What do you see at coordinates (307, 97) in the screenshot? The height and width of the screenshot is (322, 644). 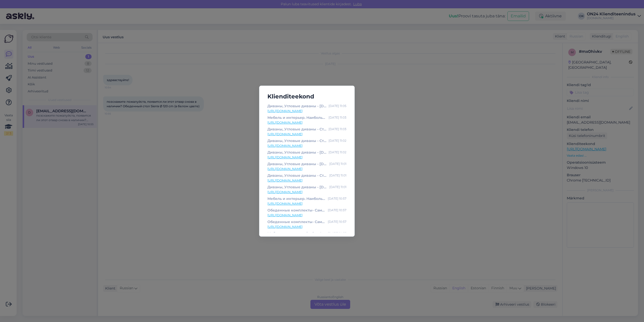 I see `h5: Klienditeekond` at bounding box center [307, 97].